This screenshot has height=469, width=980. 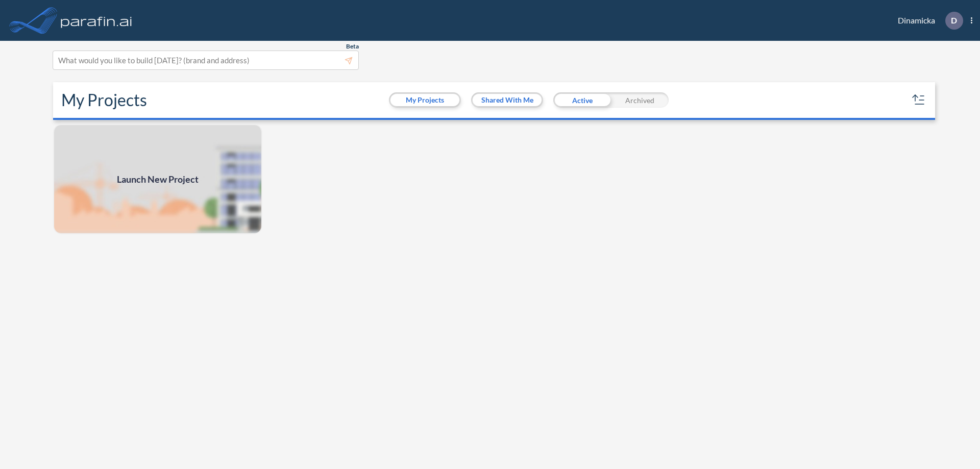 What do you see at coordinates (157, 179) in the screenshot?
I see `a: Launch New Project` at bounding box center [157, 179].